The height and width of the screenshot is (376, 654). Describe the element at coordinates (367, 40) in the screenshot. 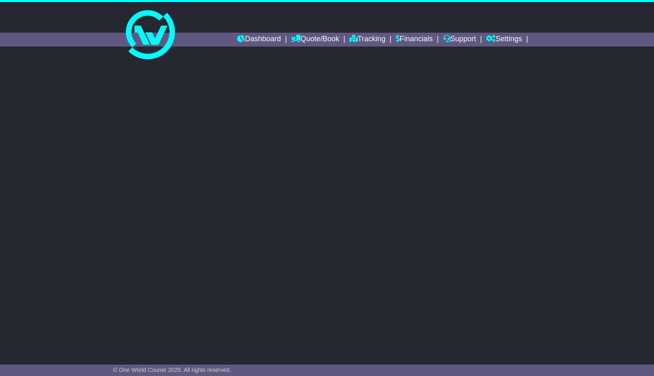

I see `a: Tracking` at that location.